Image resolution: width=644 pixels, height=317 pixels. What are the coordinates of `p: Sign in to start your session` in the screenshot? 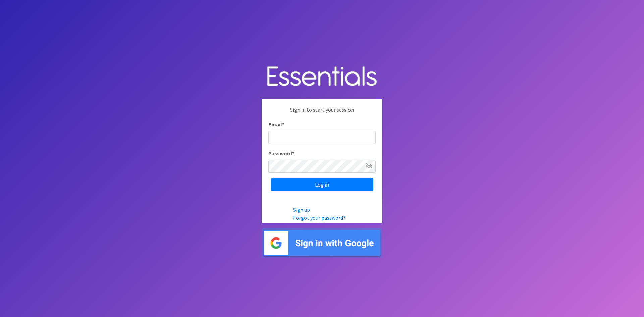 It's located at (322, 113).